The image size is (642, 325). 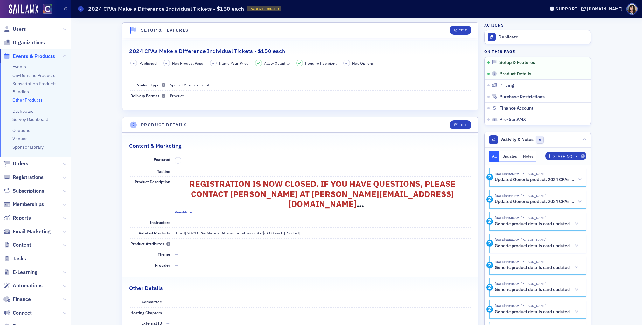 What do you see at coordinates (509, 156) in the screenshot?
I see `button: Updates` at bounding box center [509, 156].